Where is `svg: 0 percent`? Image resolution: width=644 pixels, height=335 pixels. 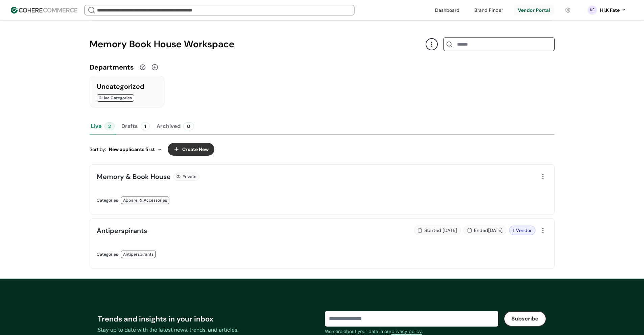
svg: 0 percent is located at coordinates (593, 10).